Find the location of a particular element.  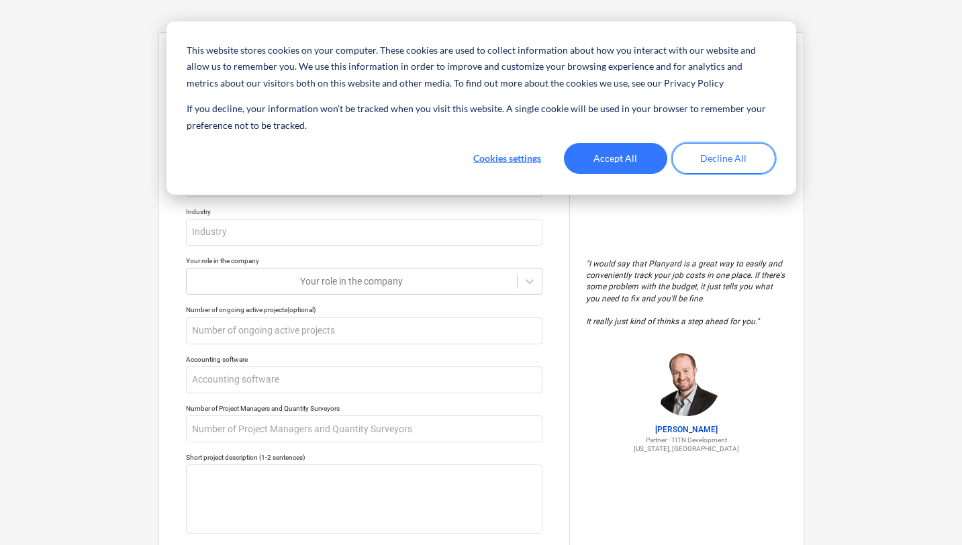

input: Industry is located at coordinates (364, 232).